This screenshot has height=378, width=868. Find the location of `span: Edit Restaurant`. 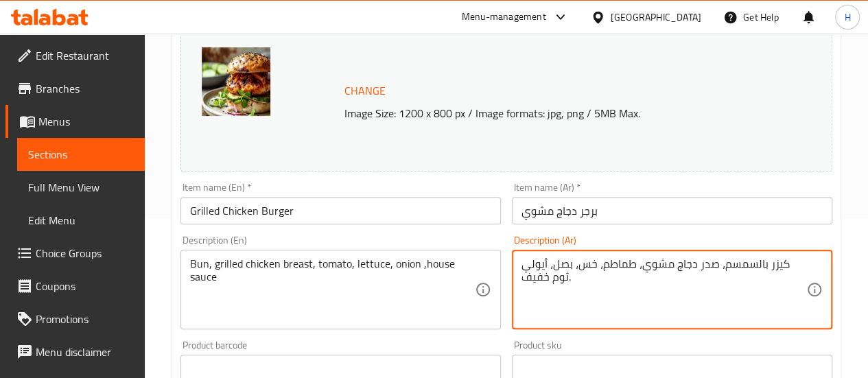

span: Edit Restaurant is located at coordinates (84, 55).